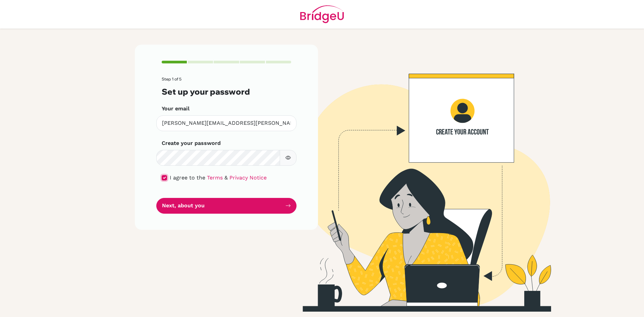 The width and height of the screenshot is (644, 317). Describe the element at coordinates (187, 177) in the screenshot. I see `span: I agree to the` at that location.